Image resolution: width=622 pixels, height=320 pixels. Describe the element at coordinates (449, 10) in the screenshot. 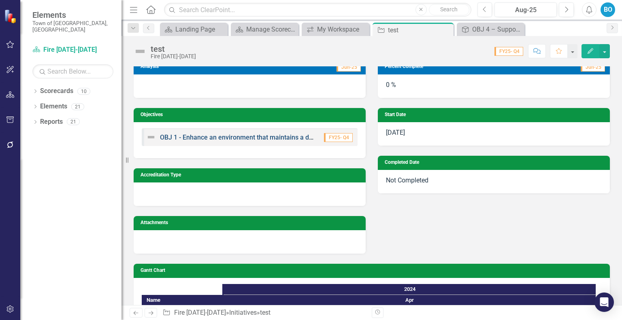

I see `button: Search` at that location.